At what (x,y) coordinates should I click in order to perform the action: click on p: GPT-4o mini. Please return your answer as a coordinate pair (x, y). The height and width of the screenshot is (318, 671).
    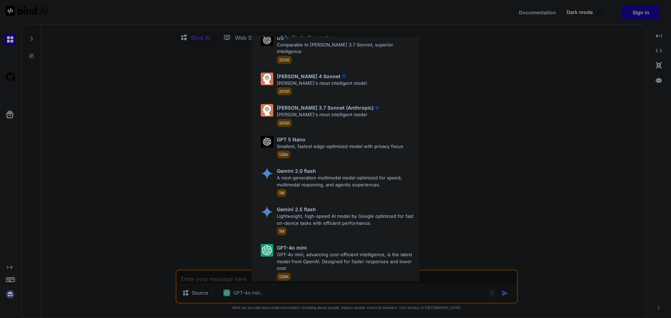
    Looking at the image, I should click on (292, 248).